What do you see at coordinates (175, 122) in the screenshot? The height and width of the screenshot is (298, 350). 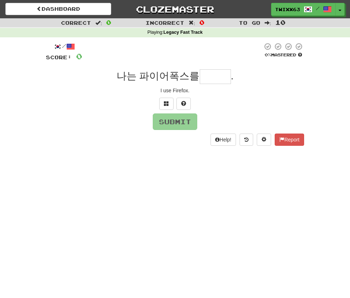 I see `button: Submit` at bounding box center [175, 122].